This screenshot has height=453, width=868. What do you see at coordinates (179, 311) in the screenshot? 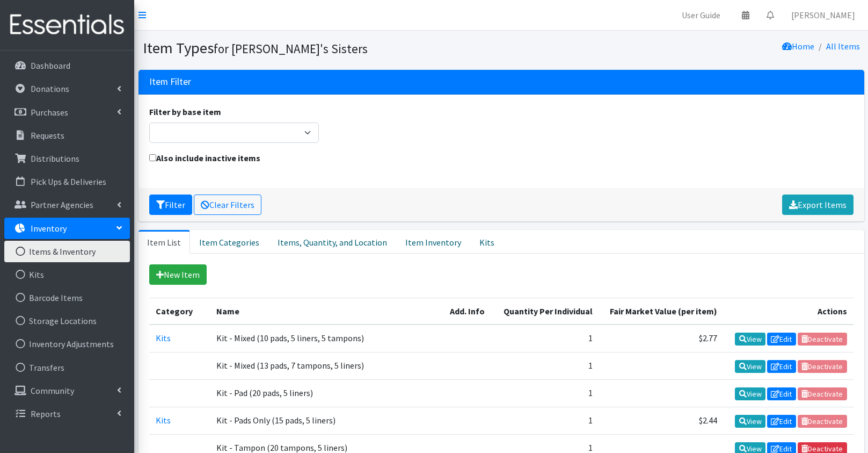
I see `th: Category` at bounding box center [179, 311].